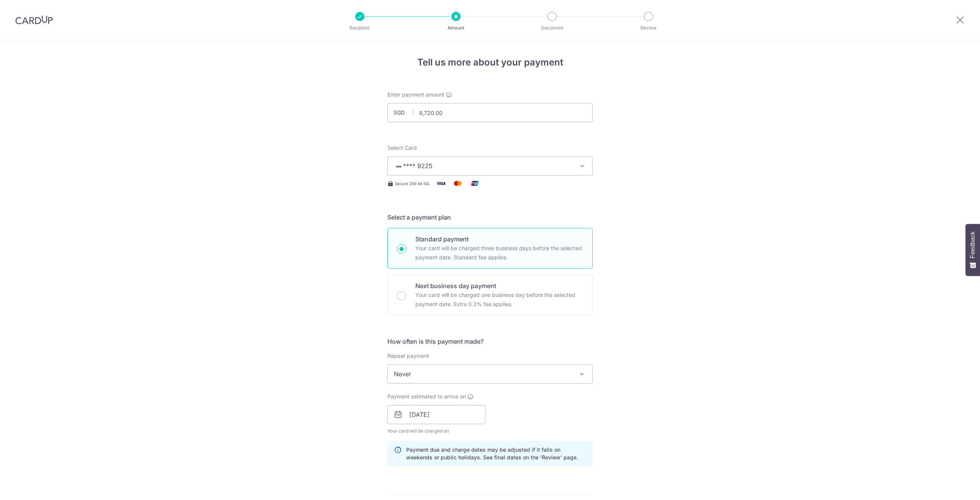 The width and height of the screenshot is (980, 500). What do you see at coordinates (441, 183) in the screenshot?
I see `img: Visa` at bounding box center [441, 183].